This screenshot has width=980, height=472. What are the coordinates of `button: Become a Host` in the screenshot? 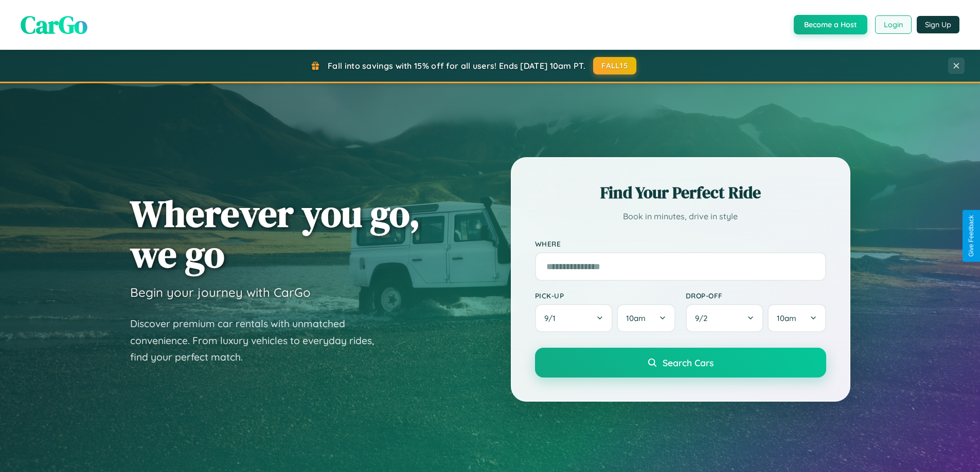 It's located at (830, 25).